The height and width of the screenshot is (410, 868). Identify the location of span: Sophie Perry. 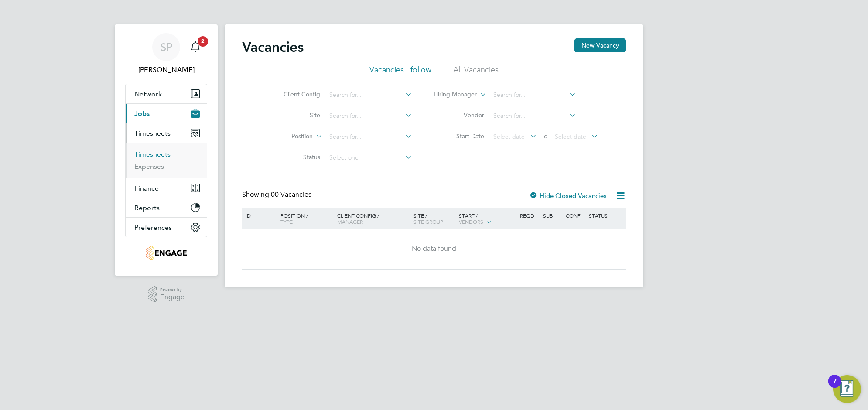
(166, 70).